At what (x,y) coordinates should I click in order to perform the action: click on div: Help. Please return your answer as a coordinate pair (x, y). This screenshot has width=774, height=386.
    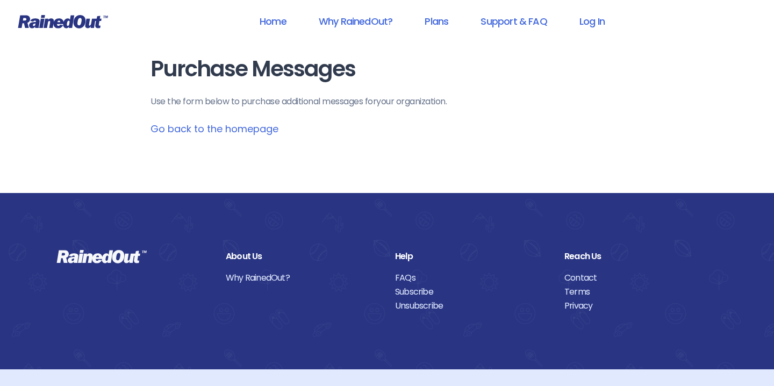
    Looking at the image, I should click on (471, 256).